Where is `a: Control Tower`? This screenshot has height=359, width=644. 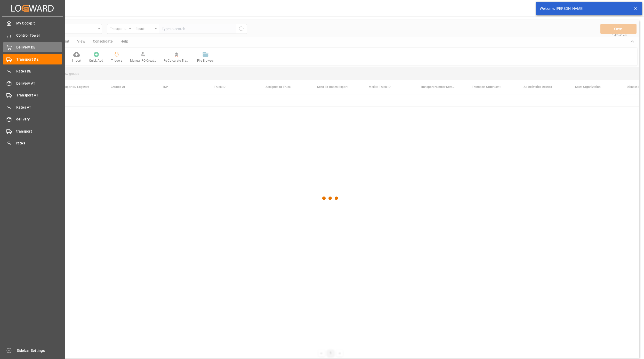 a: Control Tower is located at coordinates (33, 35).